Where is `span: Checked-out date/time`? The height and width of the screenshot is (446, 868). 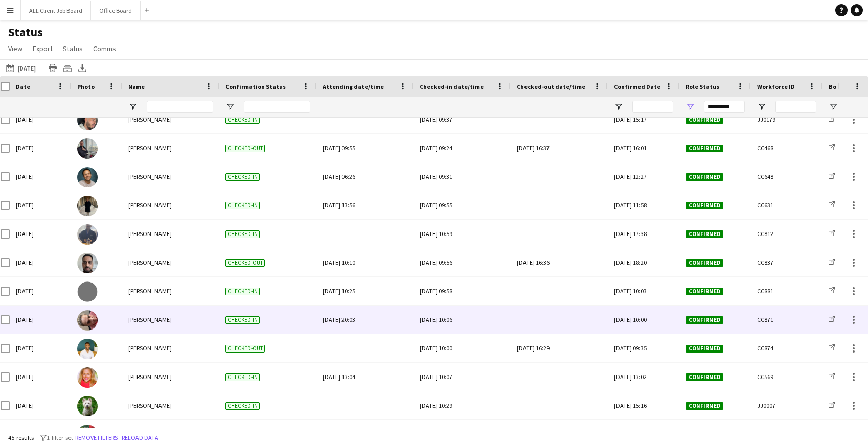 span: Checked-out date/time is located at coordinates (551, 86).